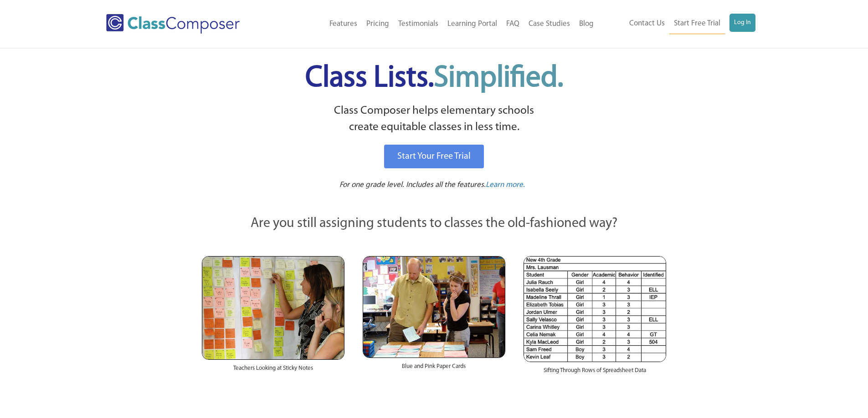 The width and height of the screenshot is (868, 418). Describe the element at coordinates (594, 373) in the screenshot. I see `div: Sifting Through Rows of Spreadsheet Data` at that location.